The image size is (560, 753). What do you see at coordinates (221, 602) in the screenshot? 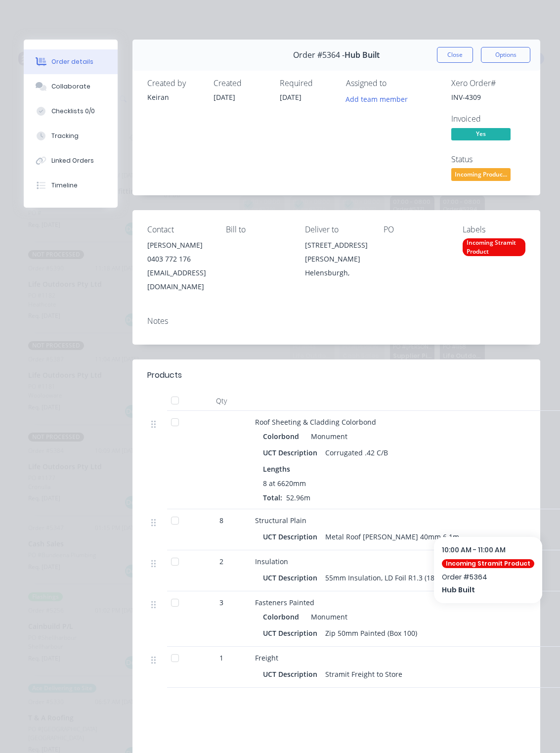
I see `span: 3` at bounding box center [221, 602].